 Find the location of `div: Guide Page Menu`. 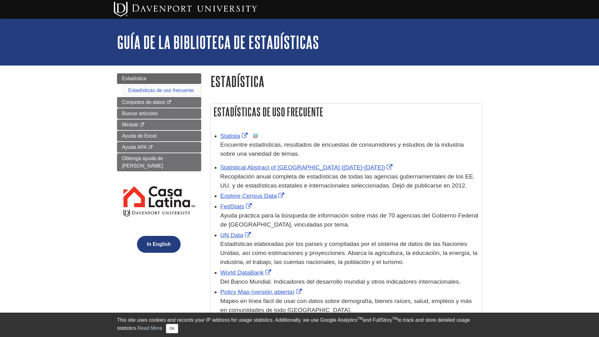

div: Guide Page Menu is located at coordinates (159, 168).